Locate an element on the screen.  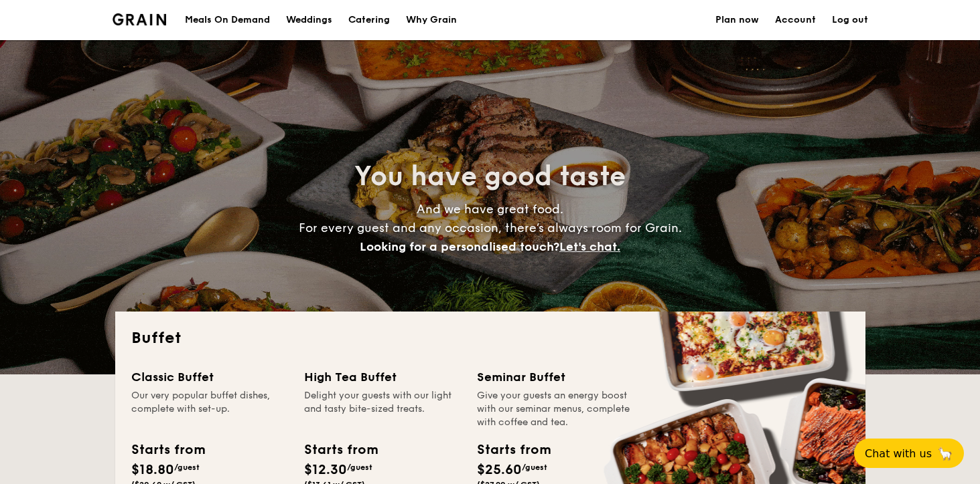
span: Let's chat. is located at coordinates (590, 247).